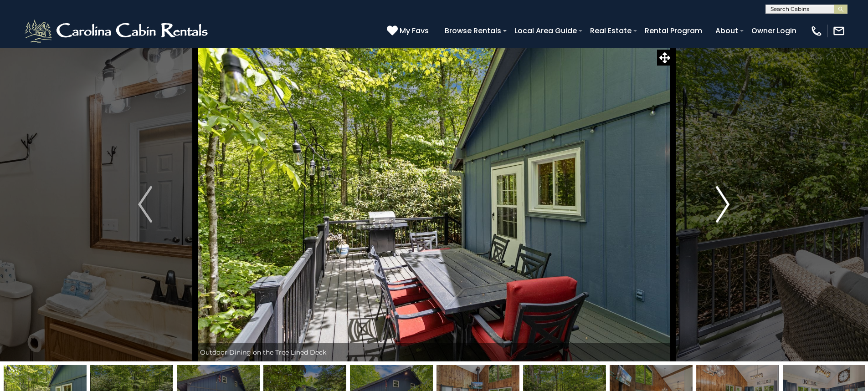  Describe the element at coordinates (408, 31) in the screenshot. I see `a: My Favs` at that location.